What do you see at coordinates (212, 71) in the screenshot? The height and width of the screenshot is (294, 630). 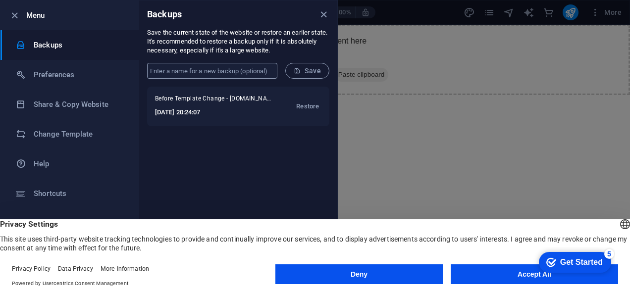 I see `input: Enter a name for a new backup (optional)` at bounding box center [212, 71].